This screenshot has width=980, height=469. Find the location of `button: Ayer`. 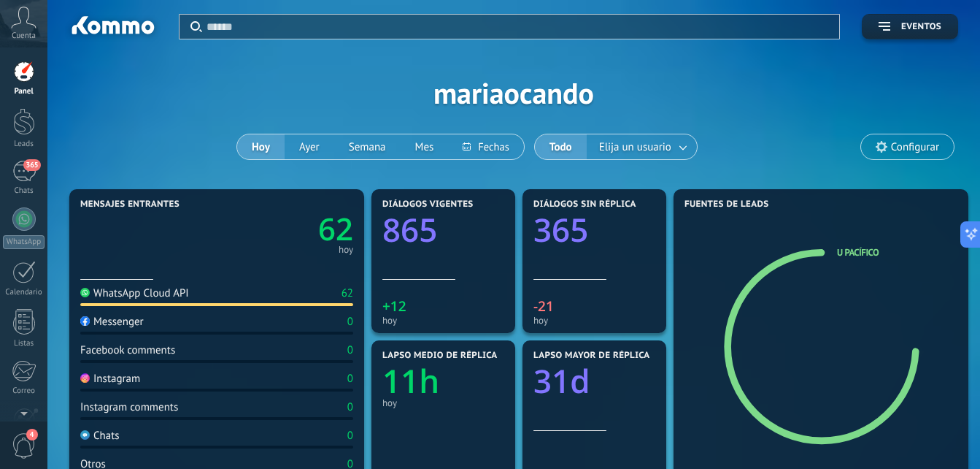

button: Ayer is located at coordinates (310, 147).